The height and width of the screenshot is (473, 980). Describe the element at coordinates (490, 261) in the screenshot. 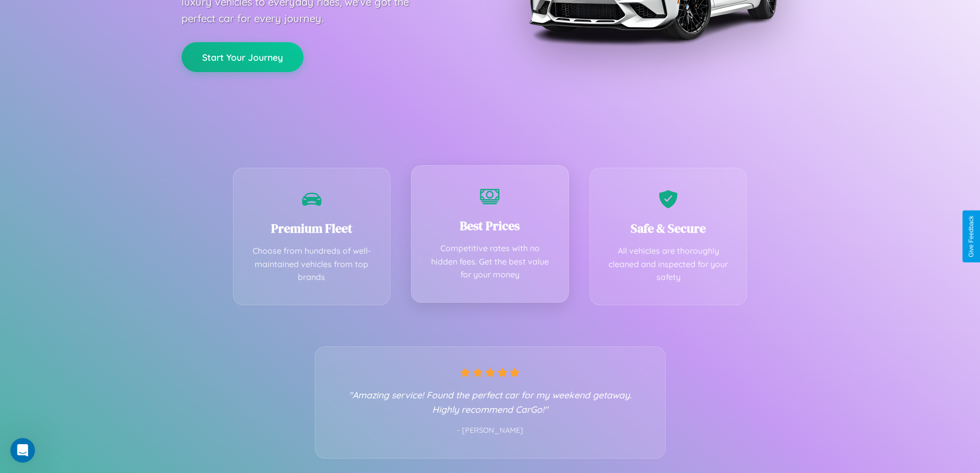

I see `p: Competitive rates with no hidden fees. Get the best value for your money` at that location.